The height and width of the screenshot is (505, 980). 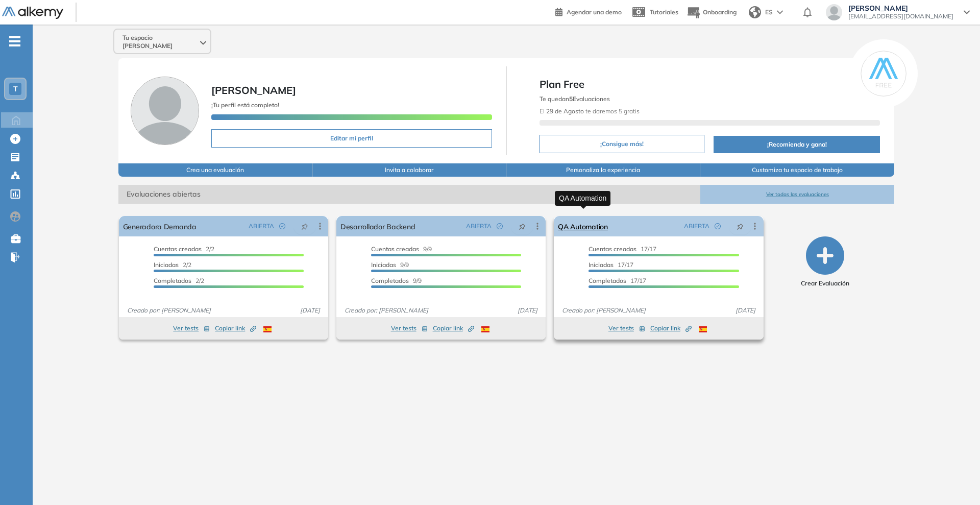 What do you see at coordinates (825, 283) in the screenshot?
I see `span: Crear Evaluación` at bounding box center [825, 283].